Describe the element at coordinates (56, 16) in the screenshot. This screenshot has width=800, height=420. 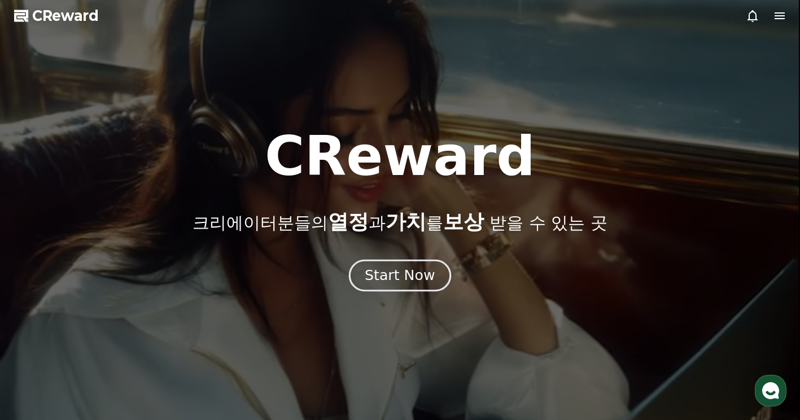
I see `a: CReward` at that location.